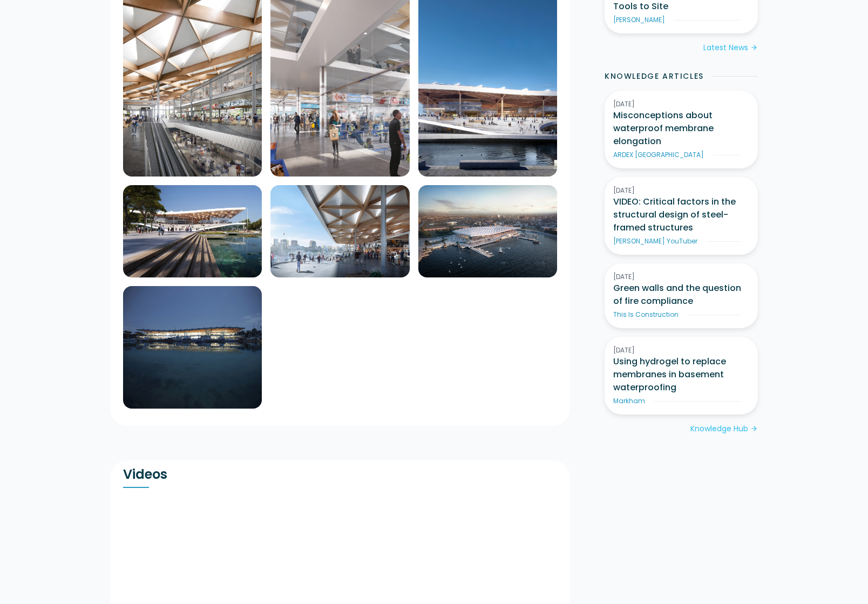  I want to click on div: Markham, so click(629, 401).